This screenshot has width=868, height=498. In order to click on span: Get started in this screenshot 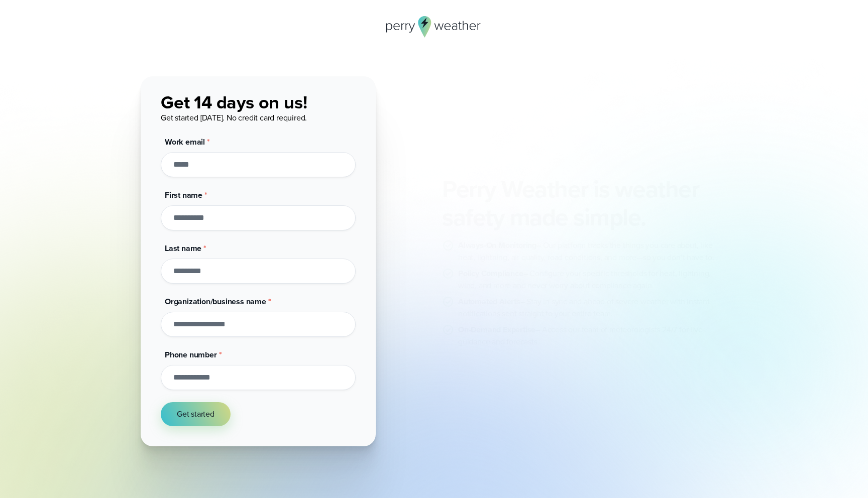, I will do `click(196, 414)`.